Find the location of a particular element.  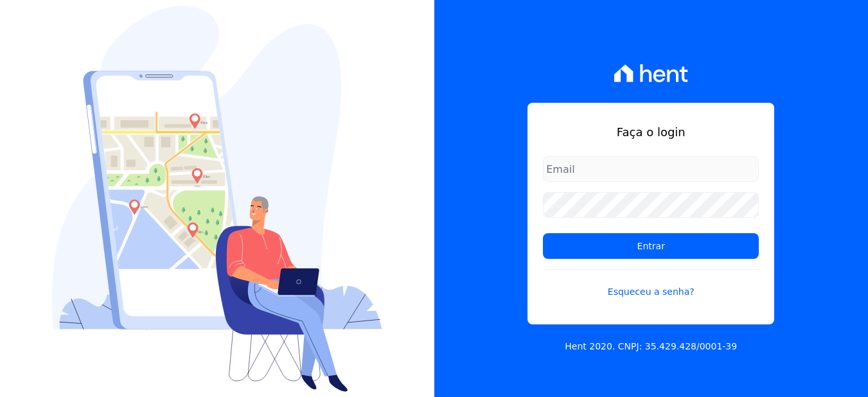

p: Hent 2020. CNPJ: 35.429.428/0001-39 is located at coordinates (651, 347).